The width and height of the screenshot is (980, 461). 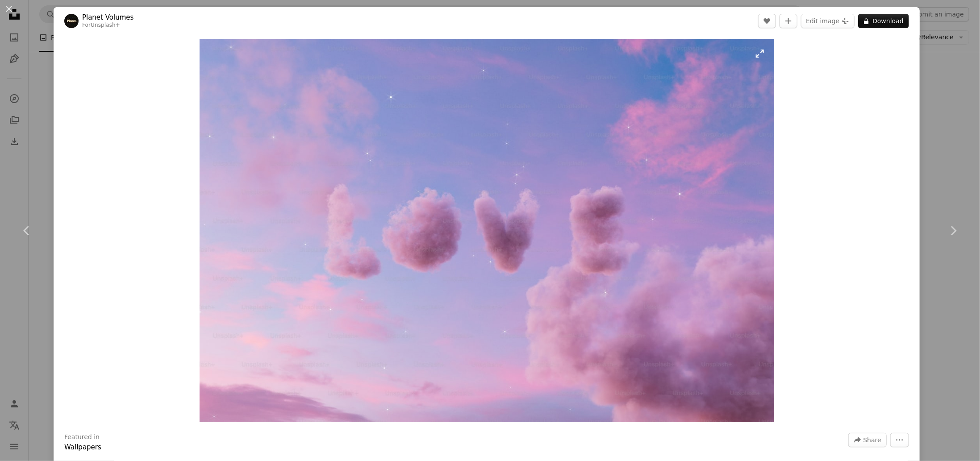 What do you see at coordinates (105, 25) in the screenshot?
I see `a: Unsplash+` at bounding box center [105, 25].